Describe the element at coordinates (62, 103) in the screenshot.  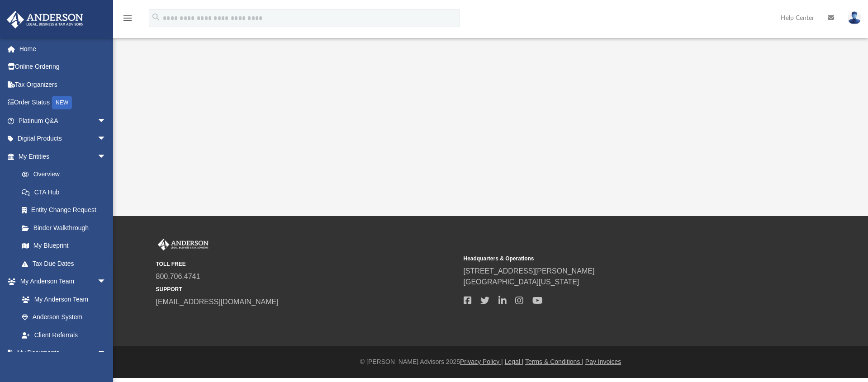
I see `div: NEW` at that location.